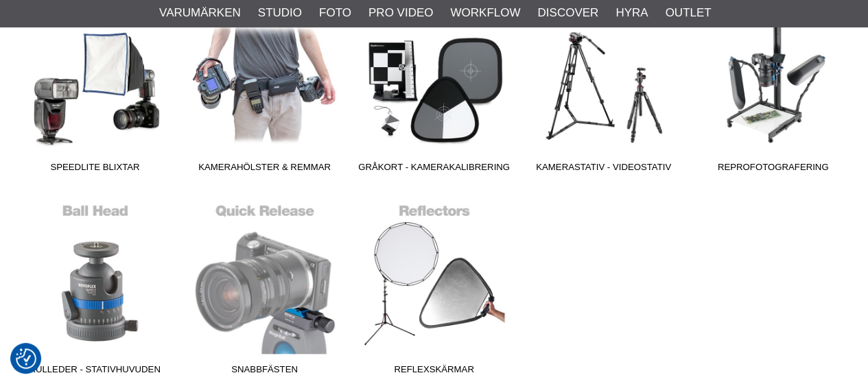  I want to click on span: Reflexskärmar, so click(434, 372).